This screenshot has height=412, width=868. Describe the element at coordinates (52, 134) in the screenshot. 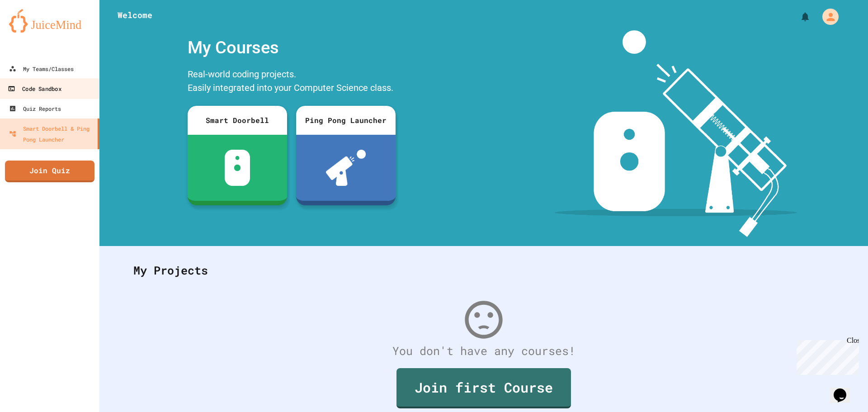

I see `div: Smart Doorbell & Ping Pong Launcher` at that location.